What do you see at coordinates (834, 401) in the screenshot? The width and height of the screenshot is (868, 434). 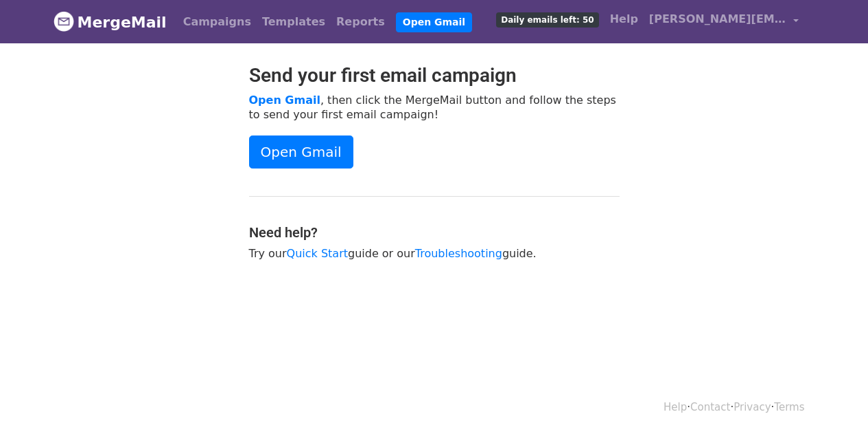 I see `div: Chat Widget` at bounding box center [834, 401].